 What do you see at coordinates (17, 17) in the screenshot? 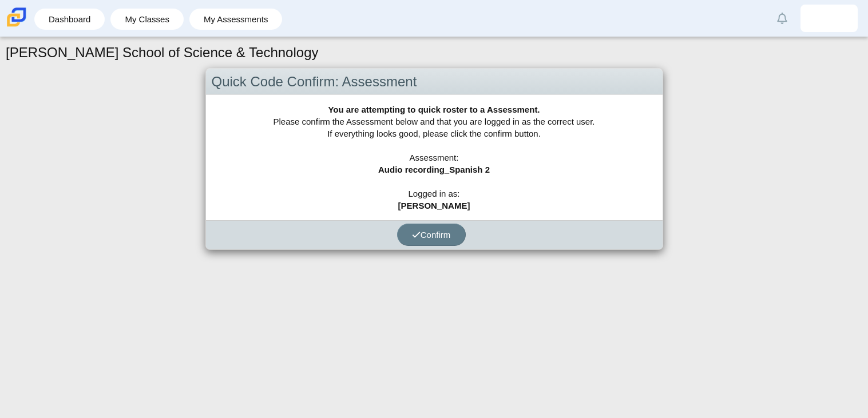
I see `img: Carmen School of Science & Technology` at bounding box center [17, 17].